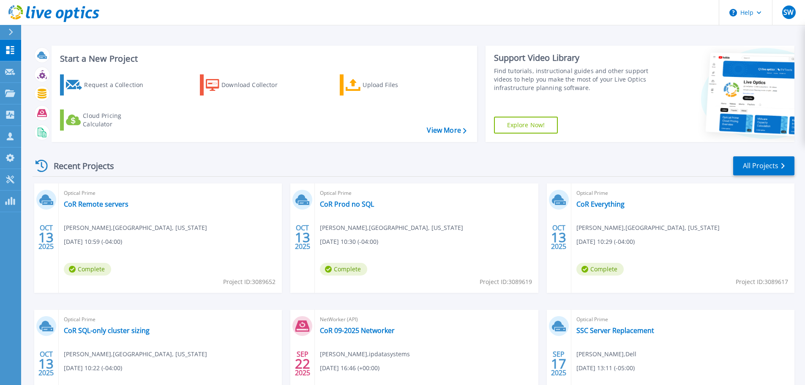  What do you see at coordinates (526, 125) in the screenshot?
I see `a: Explore Now!` at bounding box center [526, 125].